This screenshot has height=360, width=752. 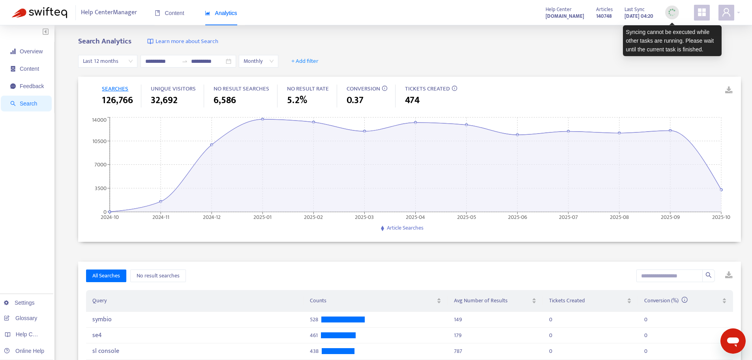 What do you see at coordinates (666, 300) in the screenshot?
I see `span: Conversion (%)` at bounding box center [666, 300].